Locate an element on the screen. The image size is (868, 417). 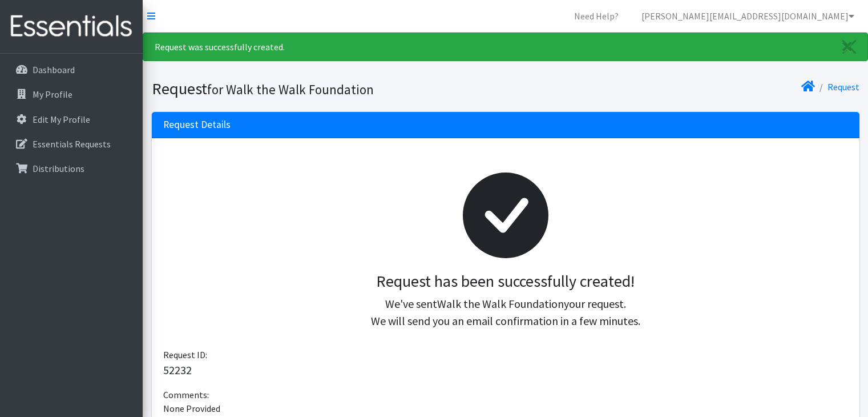
p: 52232 is located at coordinates (505, 370).